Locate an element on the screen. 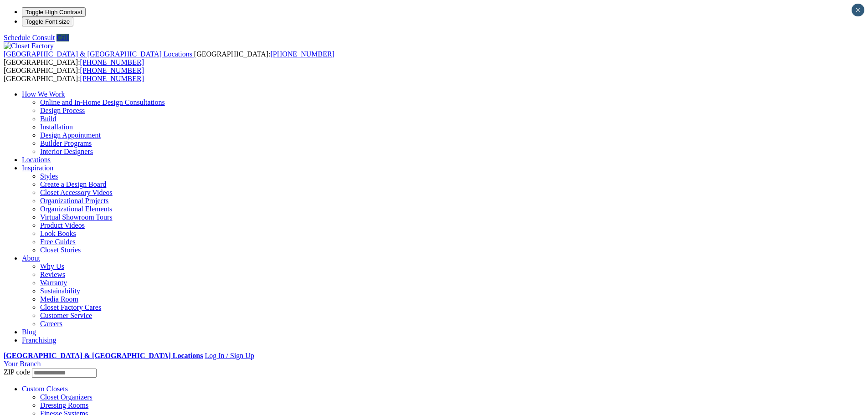 This screenshot has height=415, width=868. a: Builder Programs is located at coordinates (65, 143).